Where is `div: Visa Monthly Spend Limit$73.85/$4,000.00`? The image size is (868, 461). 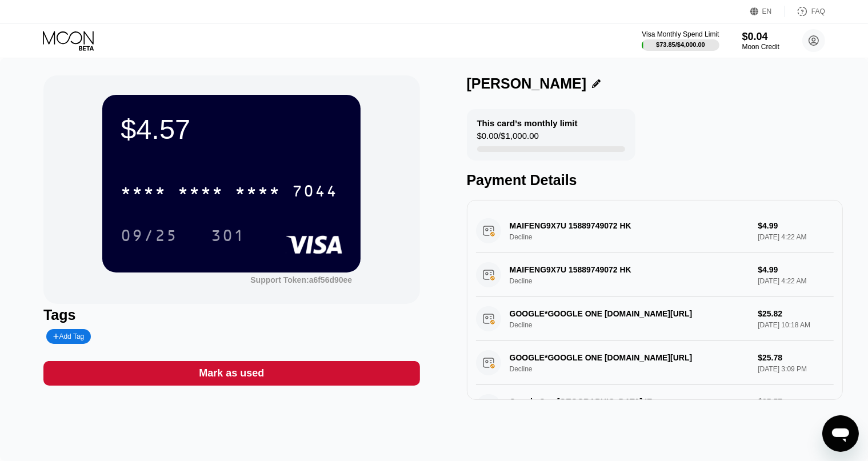 div: Visa Monthly Spend Limit$73.85/$4,000.00 is located at coordinates (680, 40).